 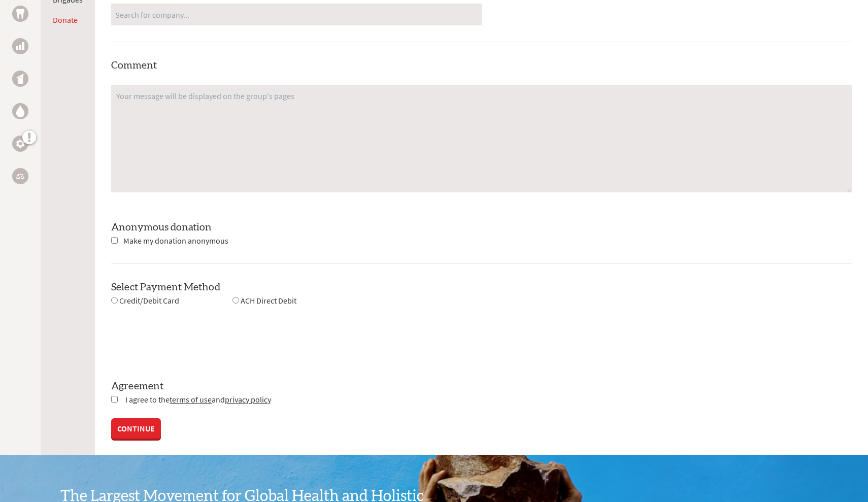 What do you see at coordinates (20, 79) in the screenshot?
I see `a: Public Health` at bounding box center [20, 79].